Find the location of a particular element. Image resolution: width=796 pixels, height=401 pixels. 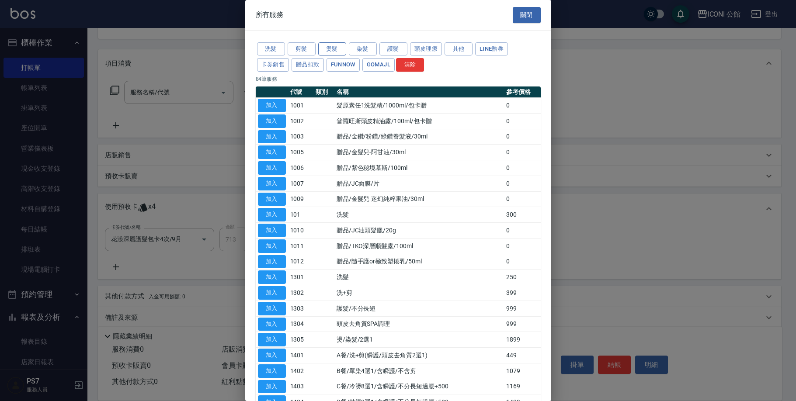

td: 贈品/JC面膜/片 is located at coordinates (419, 184).